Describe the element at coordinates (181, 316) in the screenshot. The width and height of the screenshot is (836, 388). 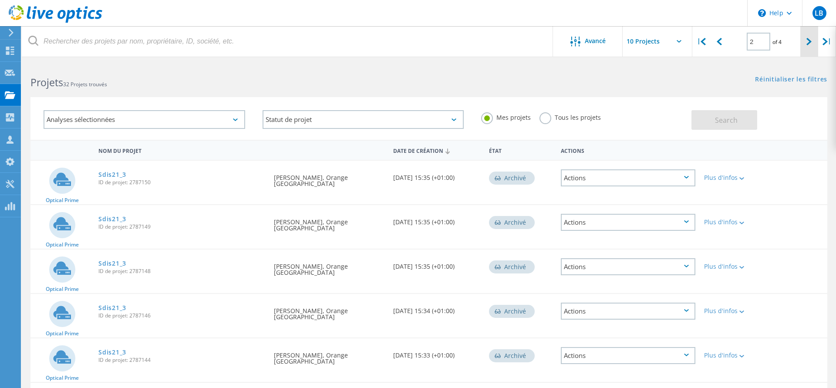
I see `span: ID de projet: 2787146` at that location.